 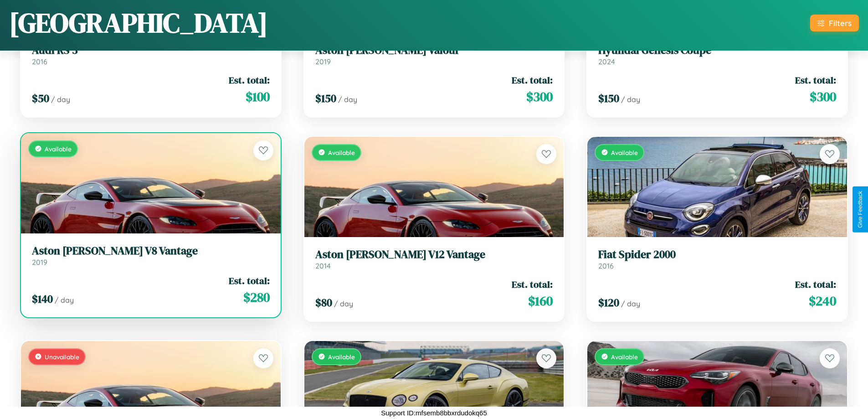 I want to click on span: 2024, so click(x=607, y=61).